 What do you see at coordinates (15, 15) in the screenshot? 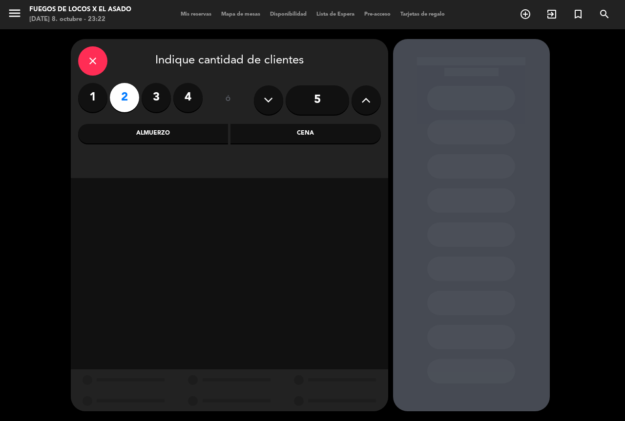
I see `button: menu` at bounding box center [15, 15].